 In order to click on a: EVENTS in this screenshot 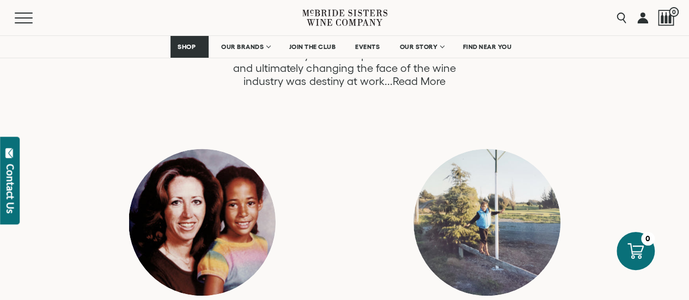, I will do `click(367, 47)`.